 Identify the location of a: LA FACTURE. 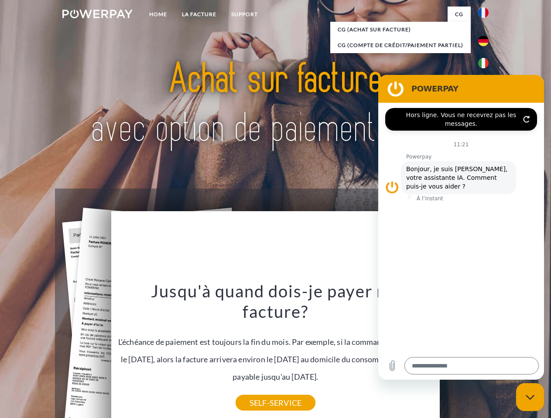
(199, 14).